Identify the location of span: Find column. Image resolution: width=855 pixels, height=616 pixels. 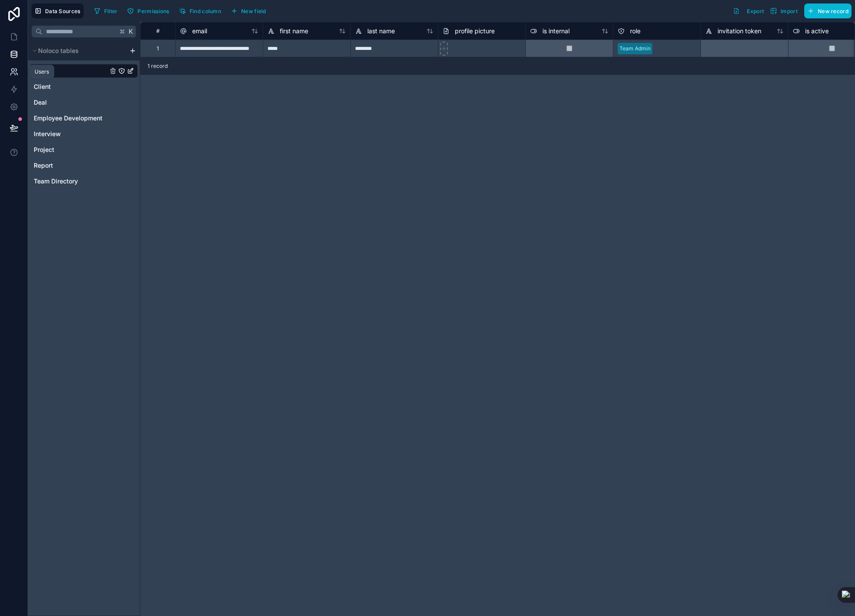
(206, 11).